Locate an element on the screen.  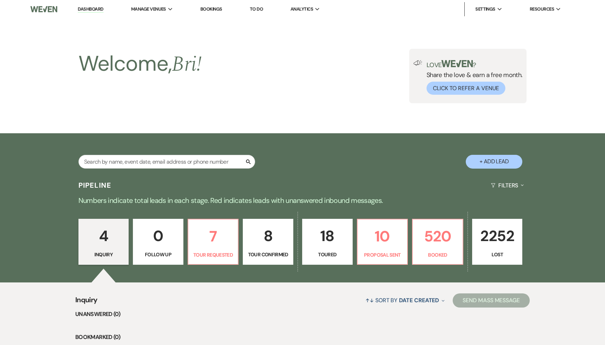
span: Resources is located at coordinates (542, 9).